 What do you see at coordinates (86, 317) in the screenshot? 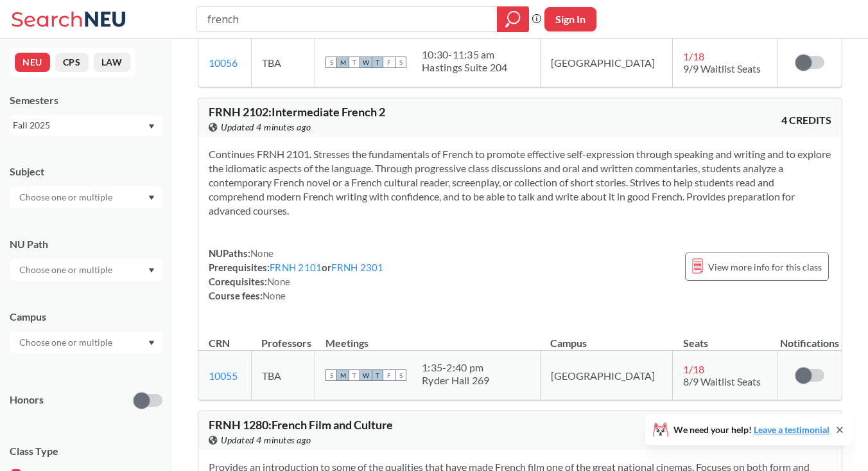
I see `div: Campus` at bounding box center [86, 317].